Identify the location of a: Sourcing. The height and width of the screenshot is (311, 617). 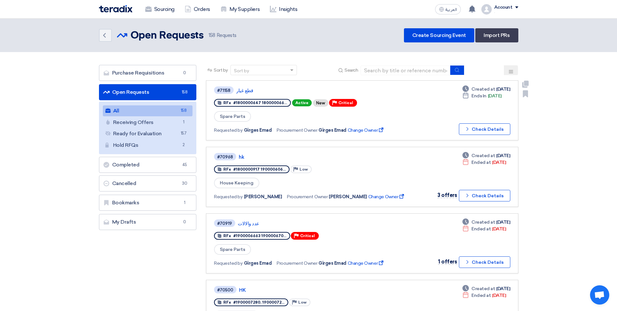
(160, 9).